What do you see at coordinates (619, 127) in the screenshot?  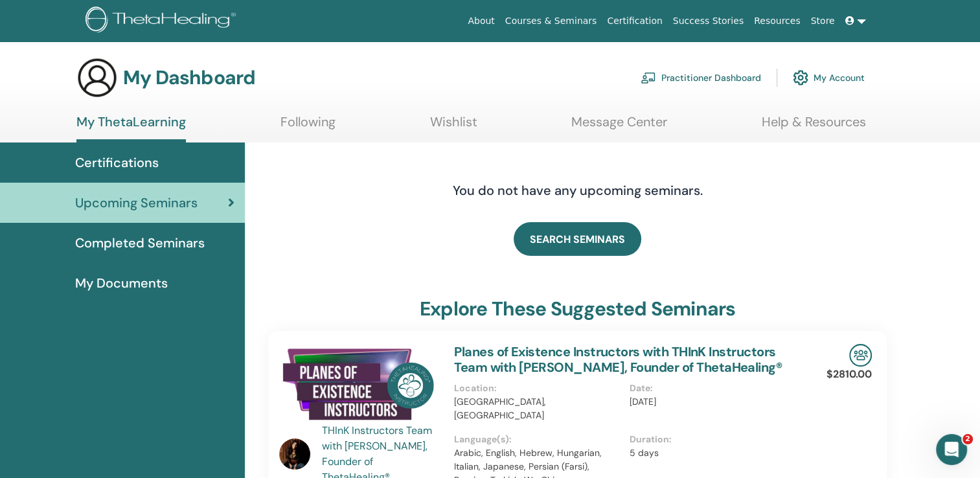 I see `a: Message Center` at bounding box center [619, 127].